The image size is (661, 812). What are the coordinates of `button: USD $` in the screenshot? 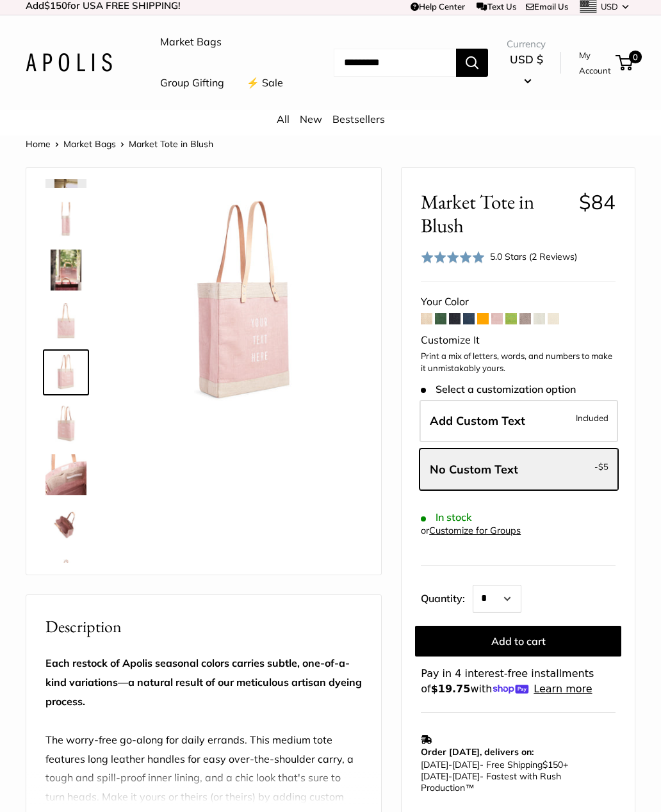 It's located at (526, 70).